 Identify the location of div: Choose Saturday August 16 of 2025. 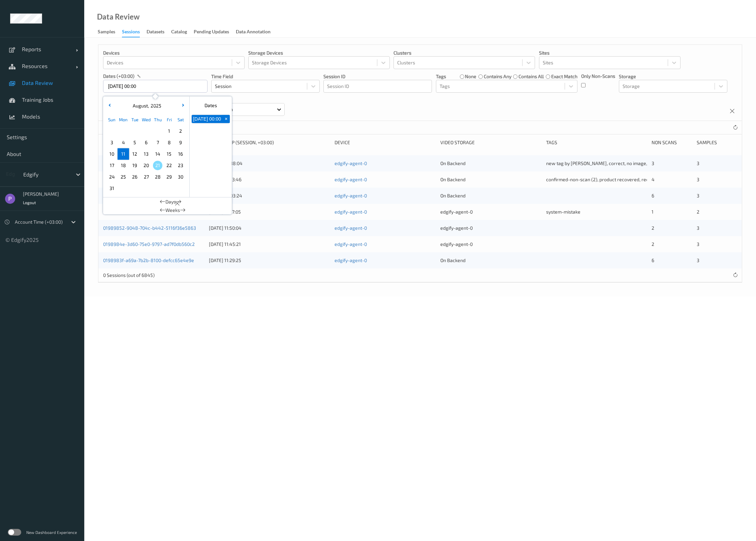
(180, 154).